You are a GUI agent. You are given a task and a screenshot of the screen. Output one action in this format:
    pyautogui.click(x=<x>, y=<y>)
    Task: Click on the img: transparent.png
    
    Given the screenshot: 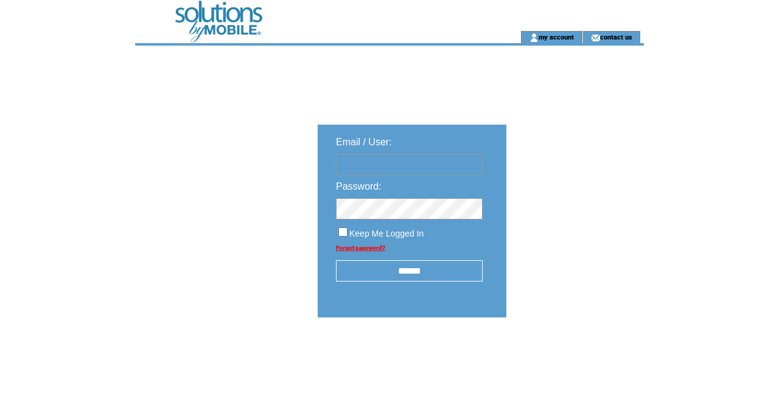 What is the action you would take?
    pyautogui.click(x=572, y=355)
    